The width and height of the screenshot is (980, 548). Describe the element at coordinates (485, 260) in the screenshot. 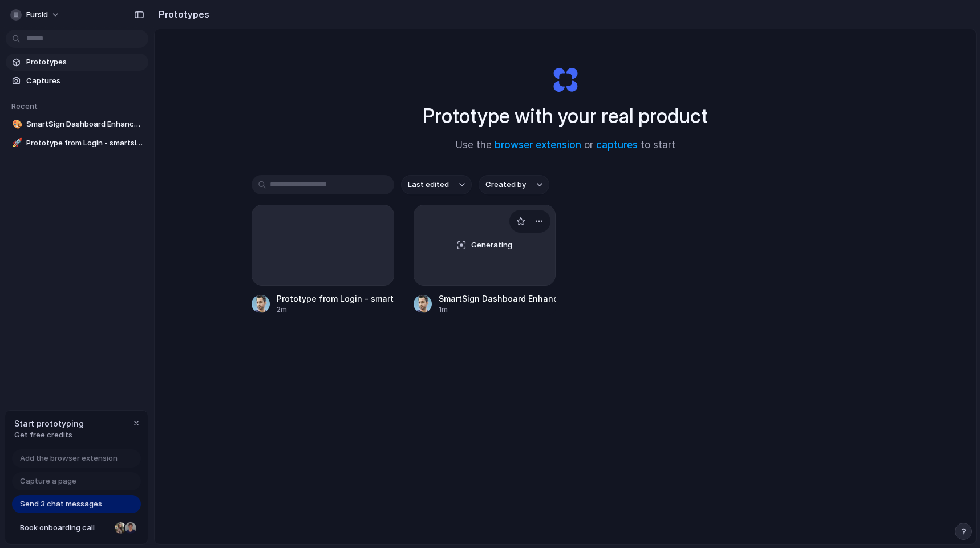

I see `a: GeneratingSmartSign Dashboard Enhancement1m` at that location.